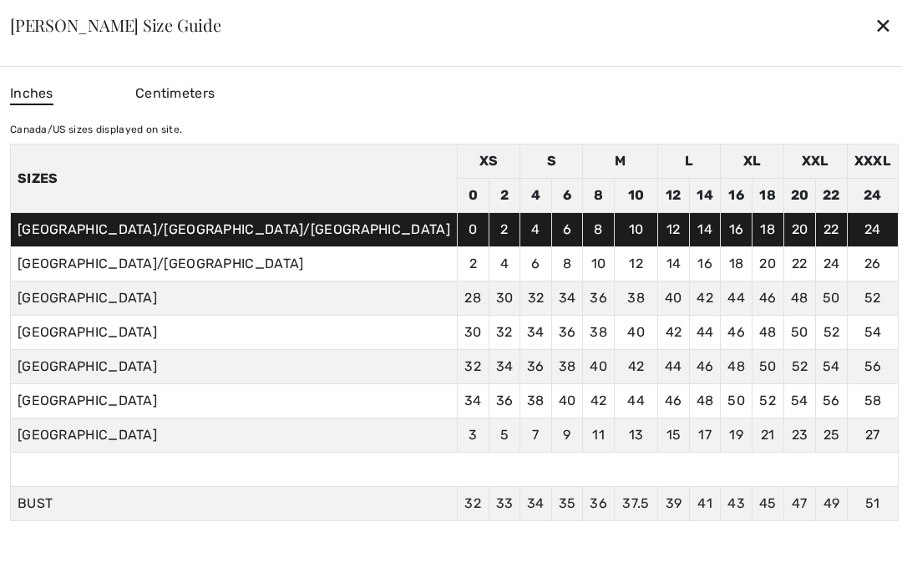 This screenshot has width=902, height=588. I want to click on td: 25, so click(832, 435).